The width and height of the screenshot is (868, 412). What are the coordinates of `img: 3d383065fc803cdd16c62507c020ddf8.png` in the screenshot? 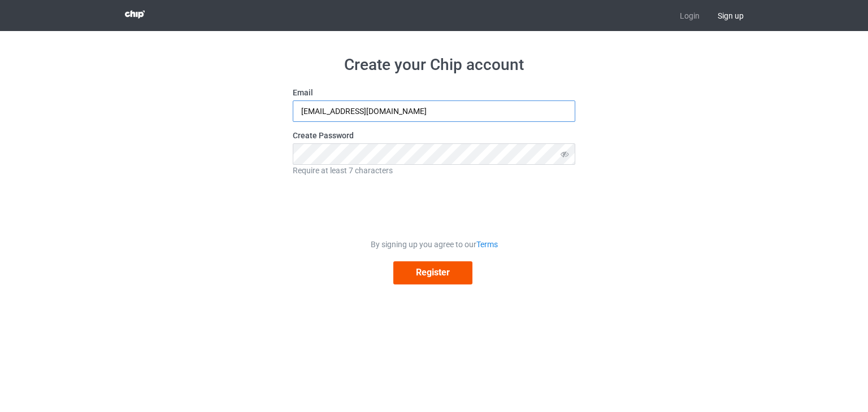 It's located at (135, 14).